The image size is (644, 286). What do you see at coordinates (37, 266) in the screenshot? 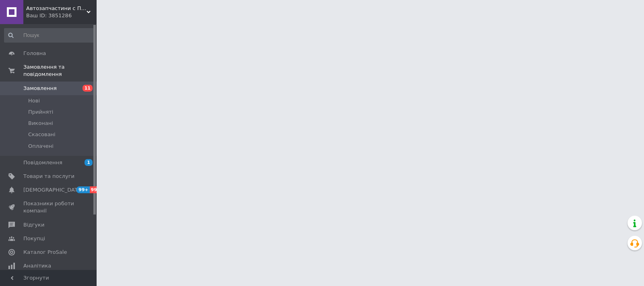
I see `span: Аналітика` at bounding box center [37, 266].